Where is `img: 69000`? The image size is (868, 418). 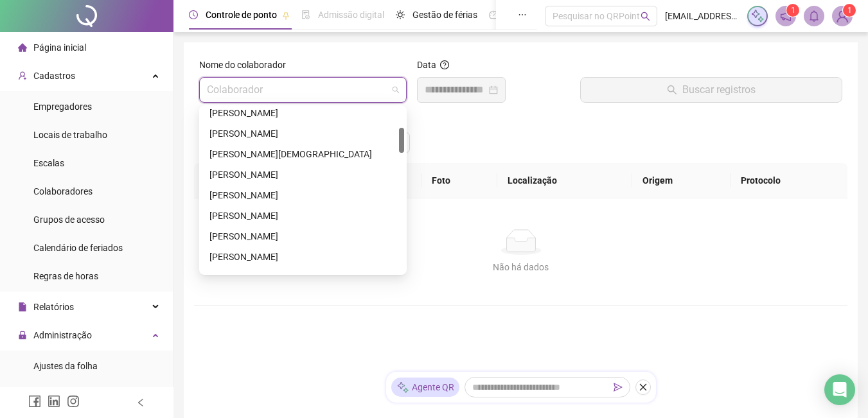 img: 69000 is located at coordinates (843, 16).